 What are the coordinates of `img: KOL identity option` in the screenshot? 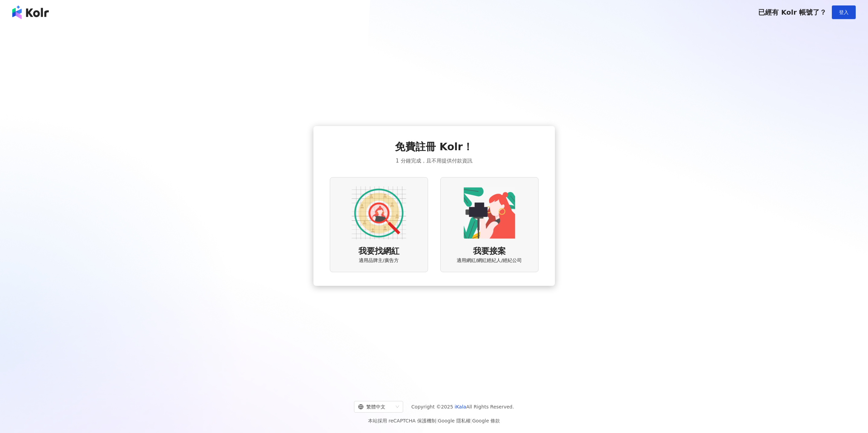 It's located at (489, 213).